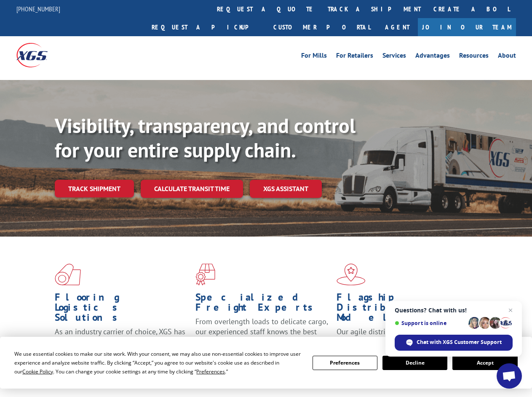 The height and width of the screenshot is (397, 532). What do you see at coordinates (415, 362) in the screenshot?
I see `button: Decline` at bounding box center [415, 362].